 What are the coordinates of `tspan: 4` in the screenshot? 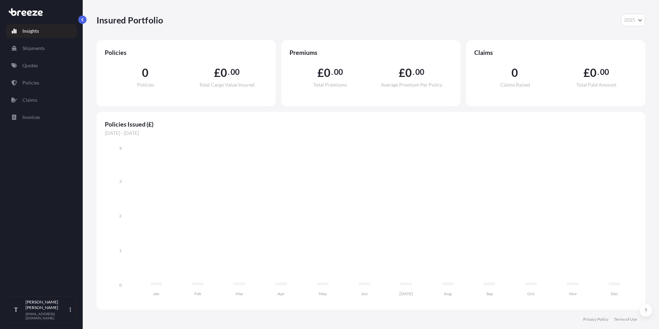 It's located at (120, 148).